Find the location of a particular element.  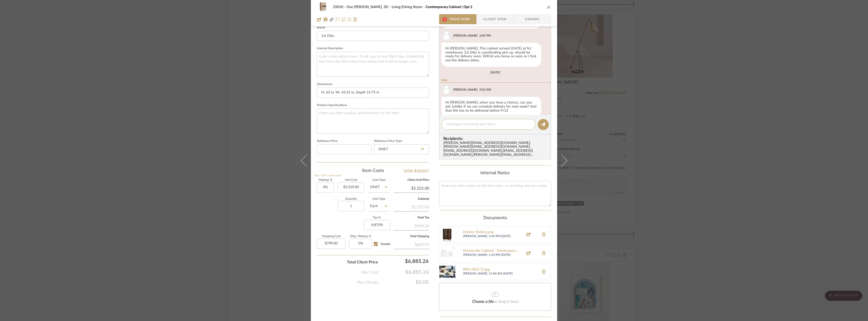

div: Interior Shelves.png is located at coordinates (492, 232).